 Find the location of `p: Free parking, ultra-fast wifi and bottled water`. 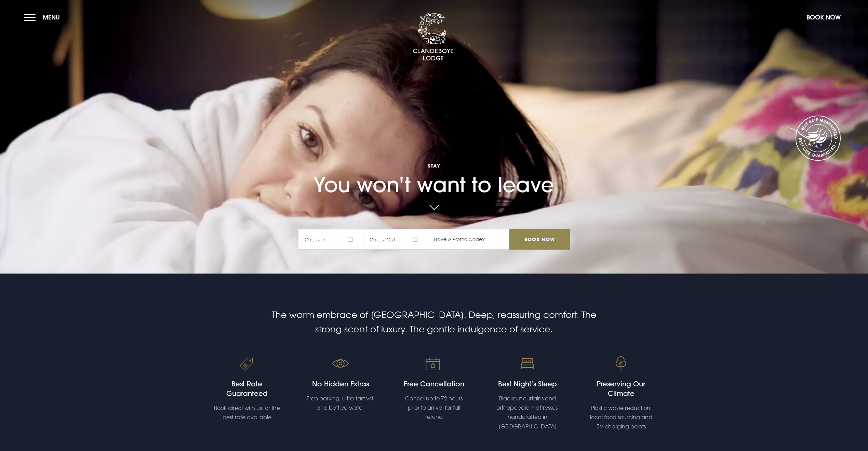

p: Free parking, ultra-fast wifi and bottled water is located at coordinates (340, 404).